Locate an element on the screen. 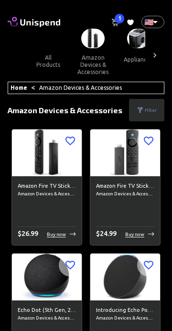 This screenshot has height=331, width=172. span: $ 24.99 is located at coordinates (106, 234).